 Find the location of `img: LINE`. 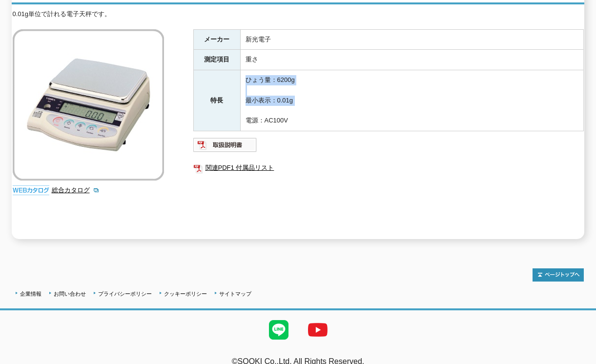

img: LINE is located at coordinates (279, 330).